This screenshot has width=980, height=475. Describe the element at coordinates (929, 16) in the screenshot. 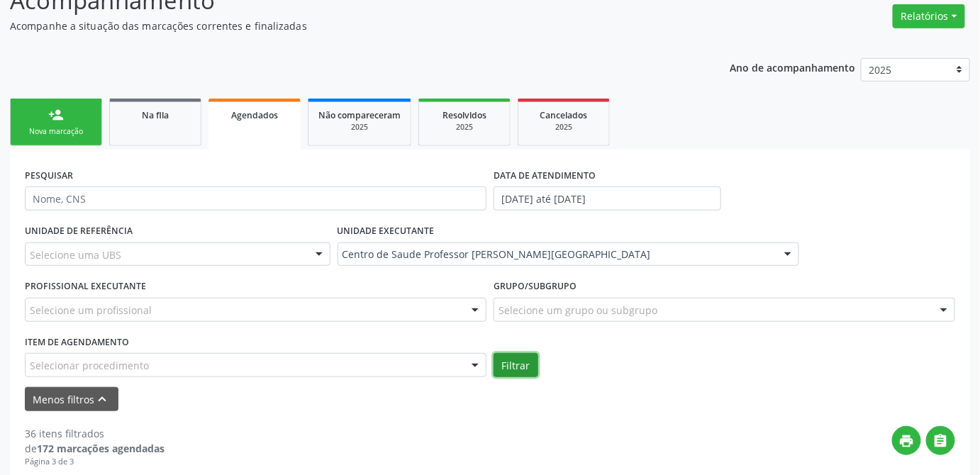

I see `button: Relatórios` at that location.